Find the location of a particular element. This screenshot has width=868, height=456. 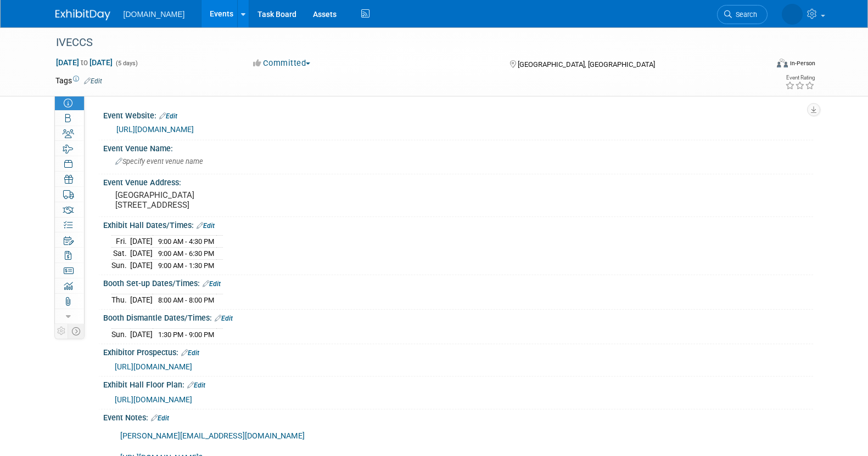

span: 9:00 AM - 4:30 PM is located at coordinates (186, 242).